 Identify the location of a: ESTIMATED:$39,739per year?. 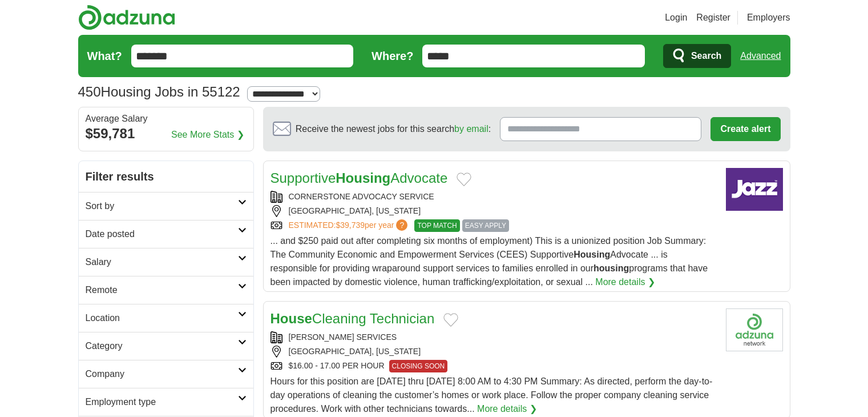
(349, 226).